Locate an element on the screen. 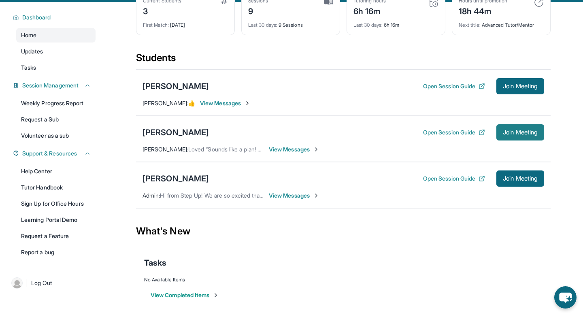 This screenshot has width=583, height=315. div: Students is located at coordinates (343, 60).